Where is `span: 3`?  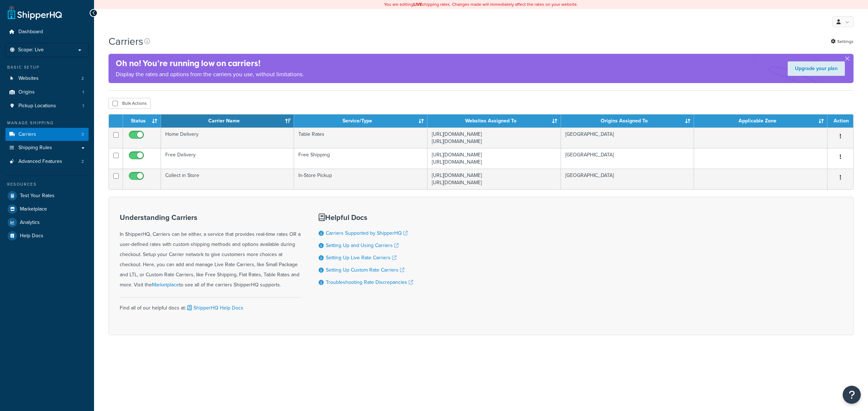
span: 3 is located at coordinates (82, 135).